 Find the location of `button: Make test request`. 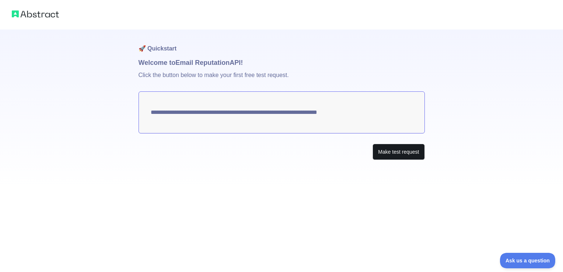

button: Make test request is located at coordinates (399, 152).